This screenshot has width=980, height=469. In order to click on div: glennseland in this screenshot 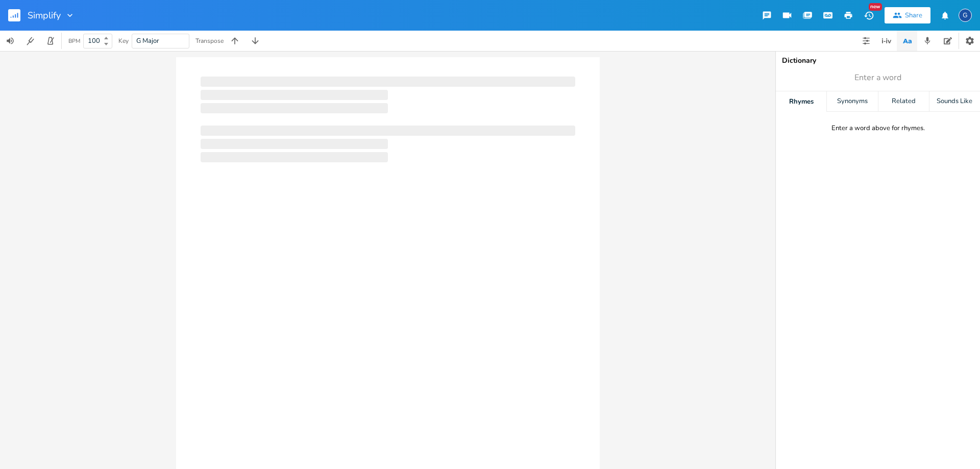, I will do `click(966, 15)`.